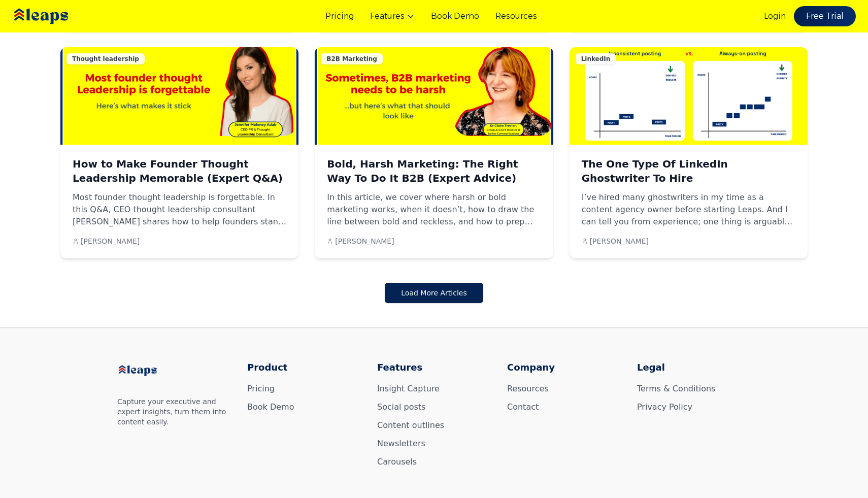 This screenshot has height=498, width=868. Describe the element at coordinates (393, 16) in the screenshot. I see `button: Features` at that location.